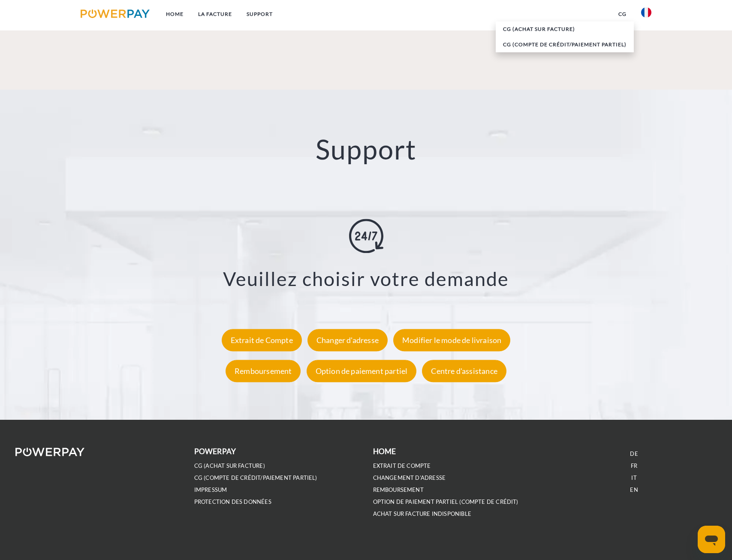 This screenshot has width=732, height=560. What do you see at coordinates (634, 465) in the screenshot?
I see `a: FR` at bounding box center [634, 465].